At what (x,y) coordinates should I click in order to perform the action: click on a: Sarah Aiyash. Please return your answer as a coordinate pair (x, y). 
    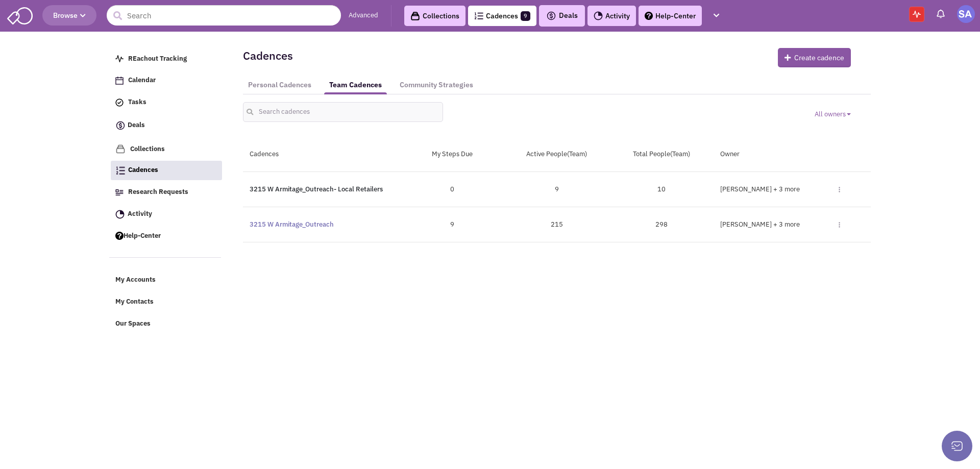
    Looking at the image, I should click on (966, 14).